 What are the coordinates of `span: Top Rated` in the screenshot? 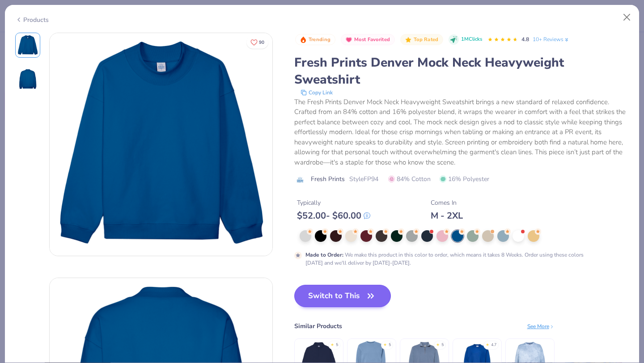 It's located at (426, 39).